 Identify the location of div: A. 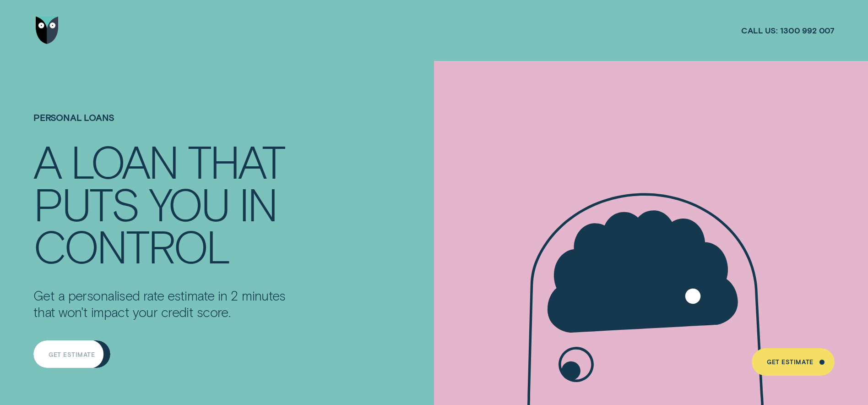
(47, 161).